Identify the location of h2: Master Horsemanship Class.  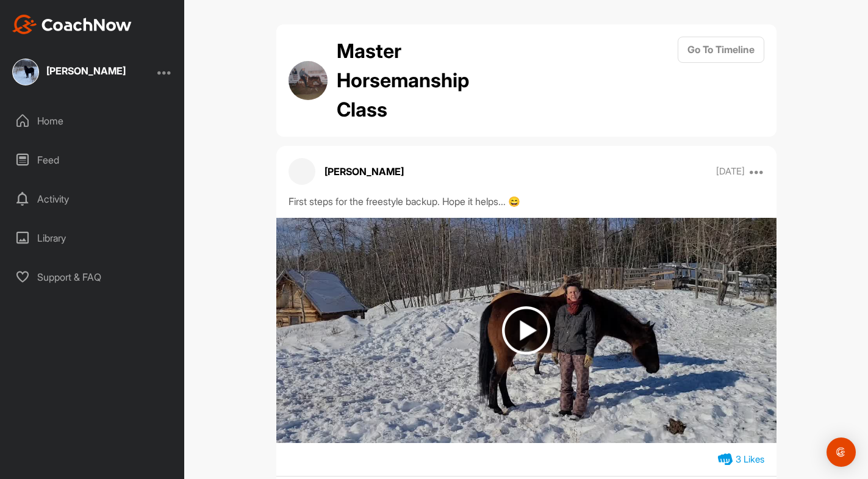
(419, 80).